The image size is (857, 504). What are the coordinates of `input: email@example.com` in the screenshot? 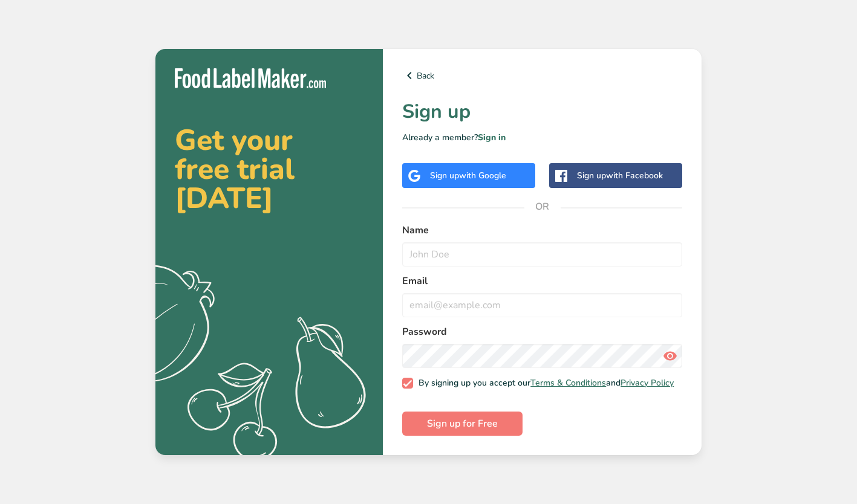 It's located at (542, 306).